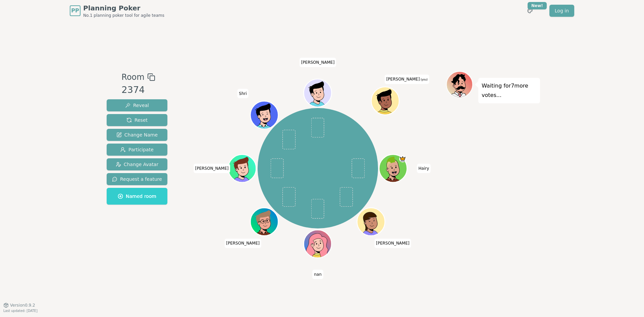 The image size is (644, 317). I want to click on button: Reveal, so click(137, 105).